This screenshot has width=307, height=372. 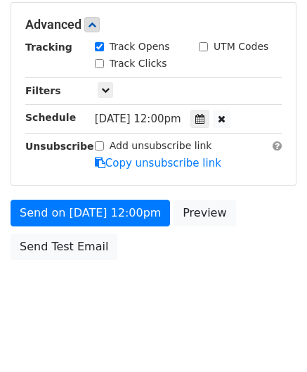 What do you see at coordinates (153, 25) in the screenshot?
I see `h5: Advanced` at bounding box center [153, 25].